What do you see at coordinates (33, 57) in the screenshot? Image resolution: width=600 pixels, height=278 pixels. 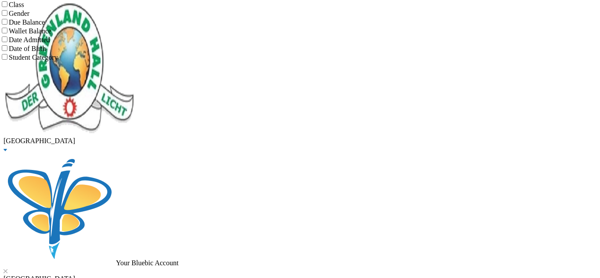 I see `span: Student Category` at bounding box center [33, 57].